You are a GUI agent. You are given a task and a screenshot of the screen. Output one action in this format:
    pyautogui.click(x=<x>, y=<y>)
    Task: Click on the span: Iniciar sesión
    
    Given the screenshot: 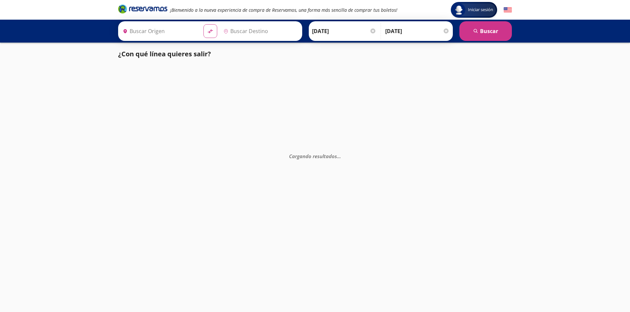 What is the action you would take?
    pyautogui.click(x=480, y=10)
    